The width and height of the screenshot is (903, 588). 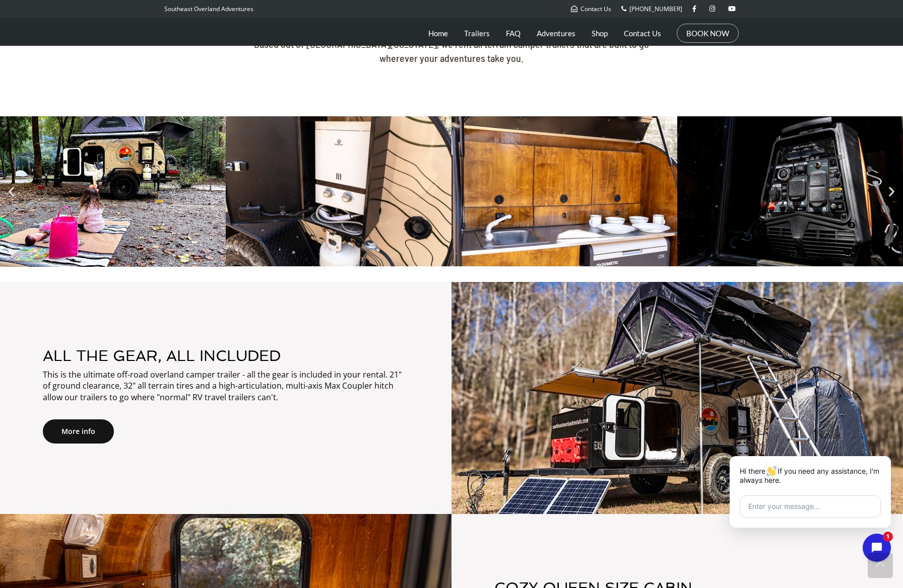 What do you see at coordinates (565, 191) in the screenshot?
I see `img: brx-overland-camper-trailer-galley-cabinets.webp` at bounding box center [565, 191].